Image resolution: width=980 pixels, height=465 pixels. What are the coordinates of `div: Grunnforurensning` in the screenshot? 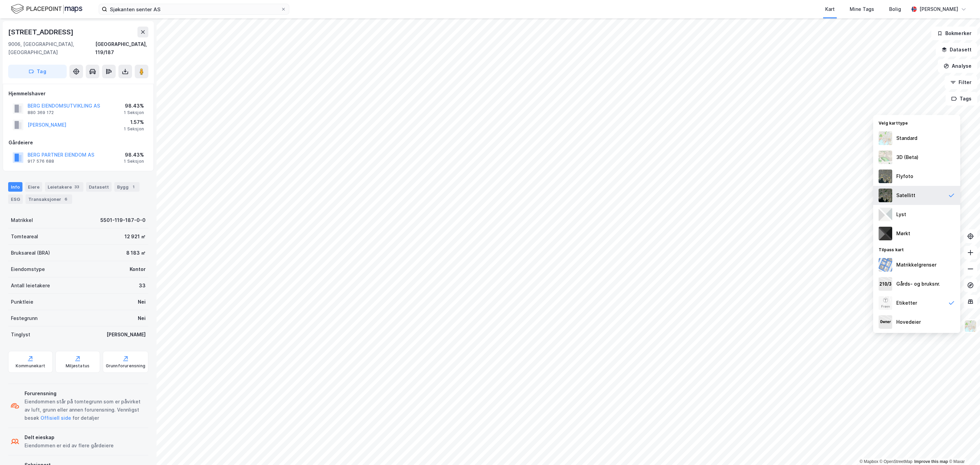 It's located at (125, 365).